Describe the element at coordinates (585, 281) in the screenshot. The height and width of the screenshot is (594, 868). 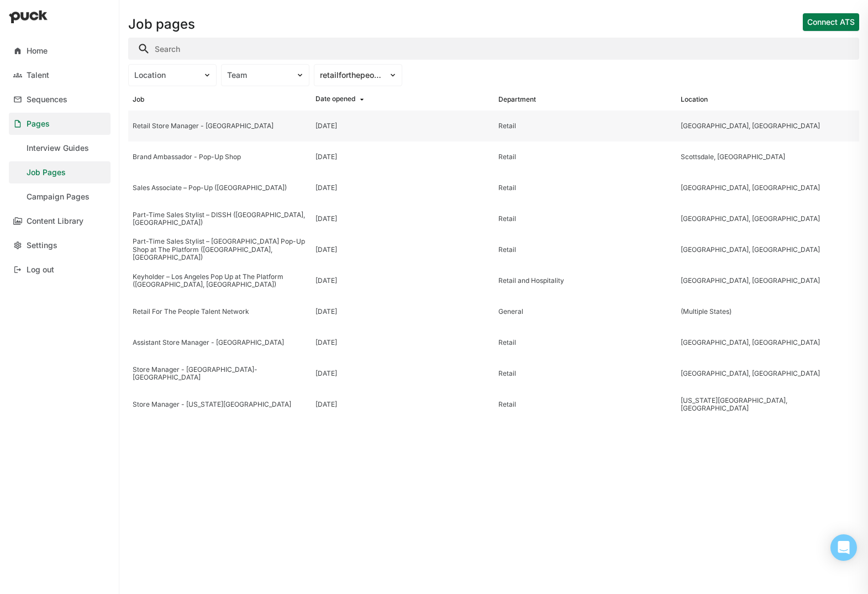
I see `div: Retail and Hospitality` at that location.